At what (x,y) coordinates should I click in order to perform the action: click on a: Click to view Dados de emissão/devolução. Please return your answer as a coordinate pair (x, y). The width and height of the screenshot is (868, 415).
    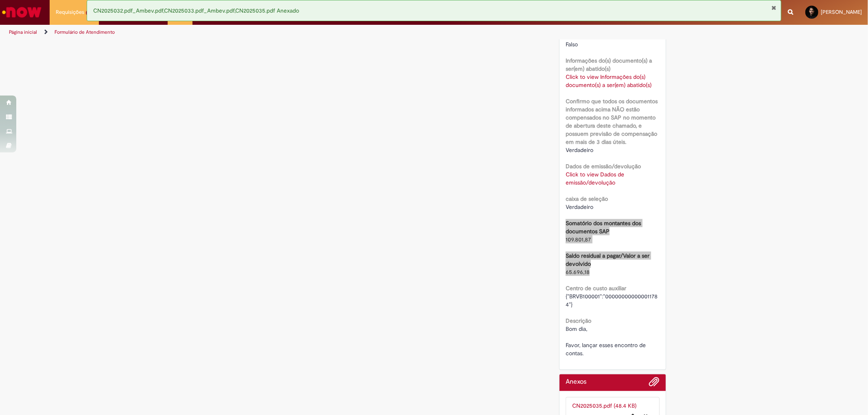
    Looking at the image, I should click on (594, 178).